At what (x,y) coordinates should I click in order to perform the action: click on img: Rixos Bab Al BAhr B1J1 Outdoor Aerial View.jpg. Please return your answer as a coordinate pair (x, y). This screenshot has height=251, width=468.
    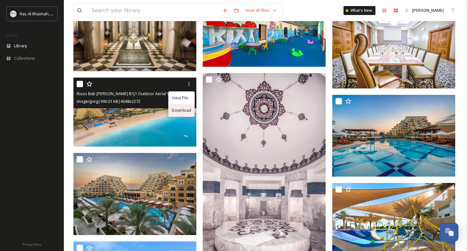
    Looking at the image, I should click on (135, 112).